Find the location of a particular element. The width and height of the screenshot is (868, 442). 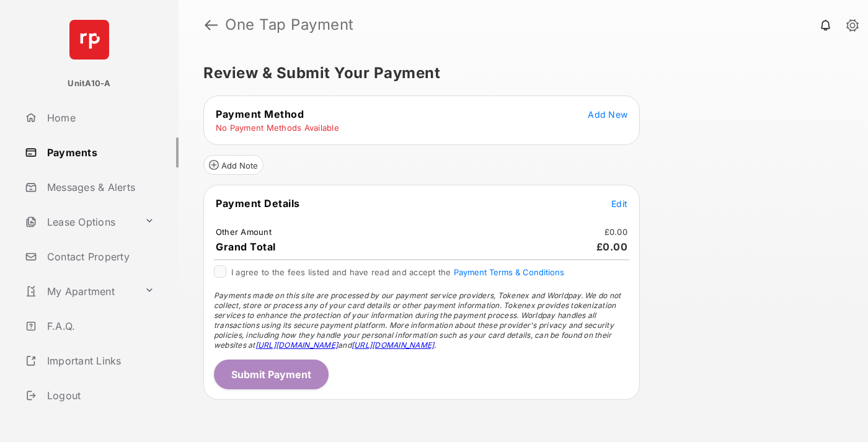

button: I agree to the fees listed and have read and accept the is located at coordinates (509, 272).